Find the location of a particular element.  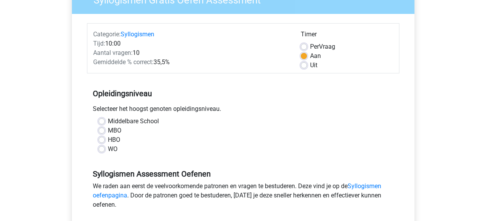

div: 10 is located at coordinates (191, 53).